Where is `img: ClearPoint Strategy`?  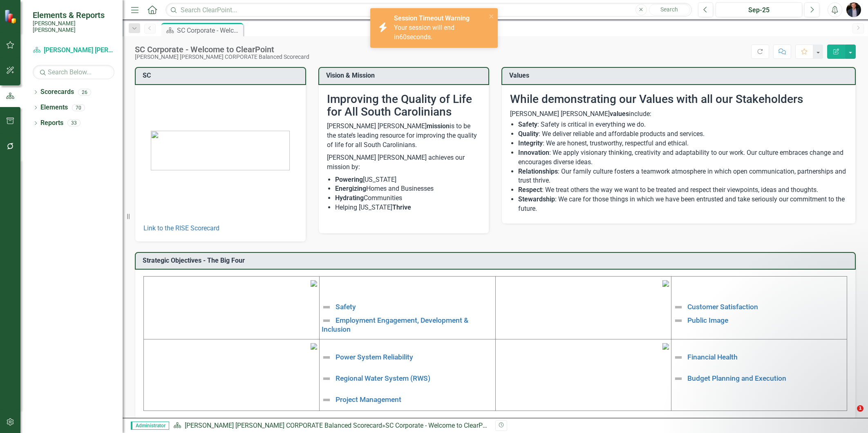 img: ClearPoint Strategy is located at coordinates (11, 16).